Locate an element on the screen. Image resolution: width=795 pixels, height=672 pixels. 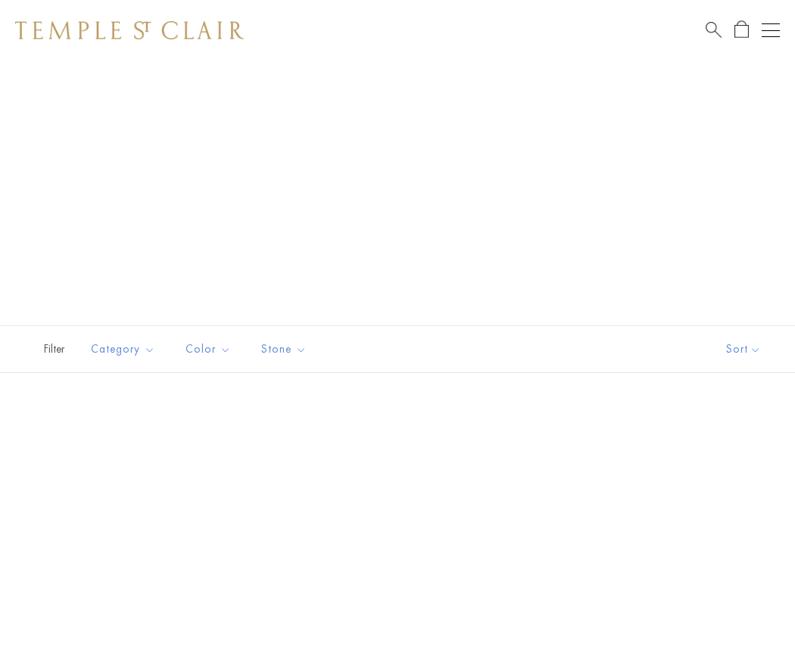
span: Category is located at coordinates (125, 349).